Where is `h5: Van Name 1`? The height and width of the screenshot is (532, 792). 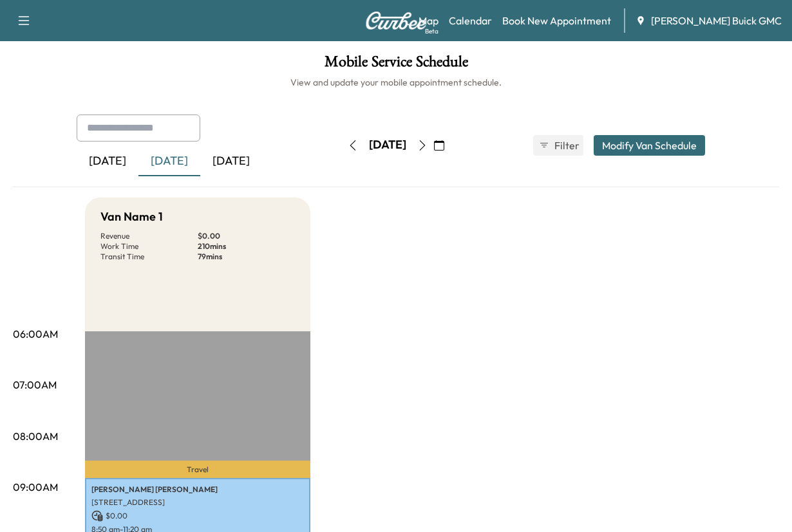
h5: Van Name 1 is located at coordinates (131, 216).